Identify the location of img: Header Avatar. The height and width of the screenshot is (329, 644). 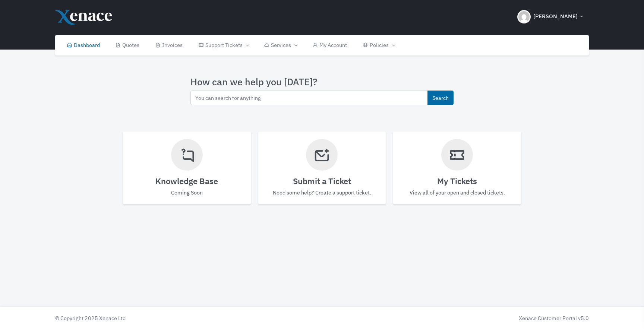
(524, 17).